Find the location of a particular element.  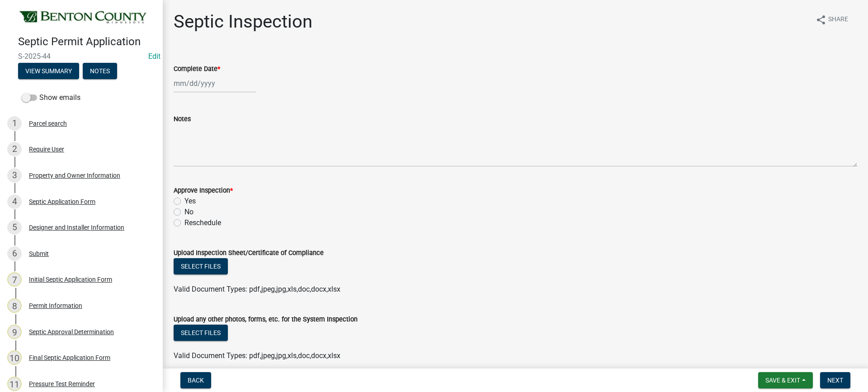

span: Back is located at coordinates (196, 380).